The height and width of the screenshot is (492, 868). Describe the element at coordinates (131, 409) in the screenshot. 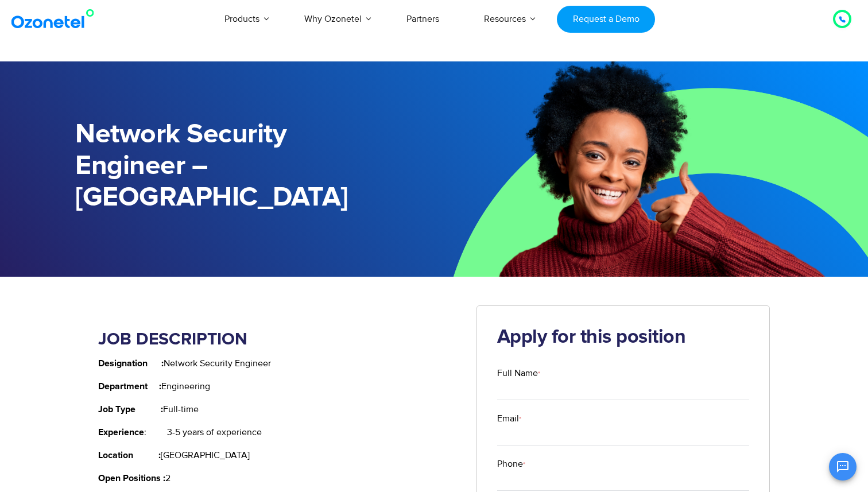

I see `strong: Job Type :` at that location.